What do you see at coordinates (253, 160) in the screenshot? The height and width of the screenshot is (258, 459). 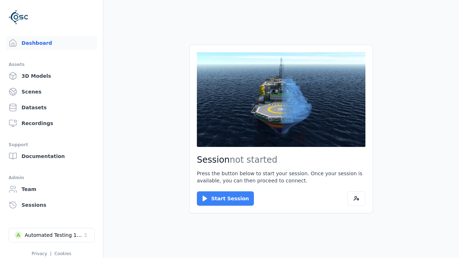 I see `span: not started` at bounding box center [253, 160].